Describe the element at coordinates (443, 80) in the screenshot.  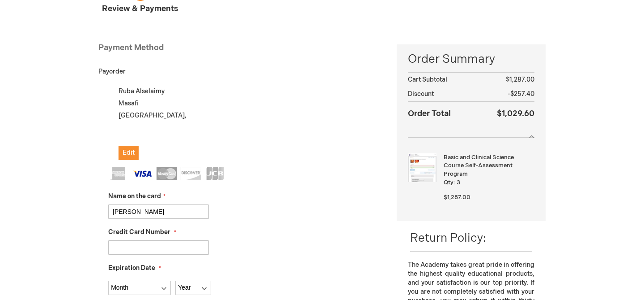
I see `th: Cart Subtotal` at that location.